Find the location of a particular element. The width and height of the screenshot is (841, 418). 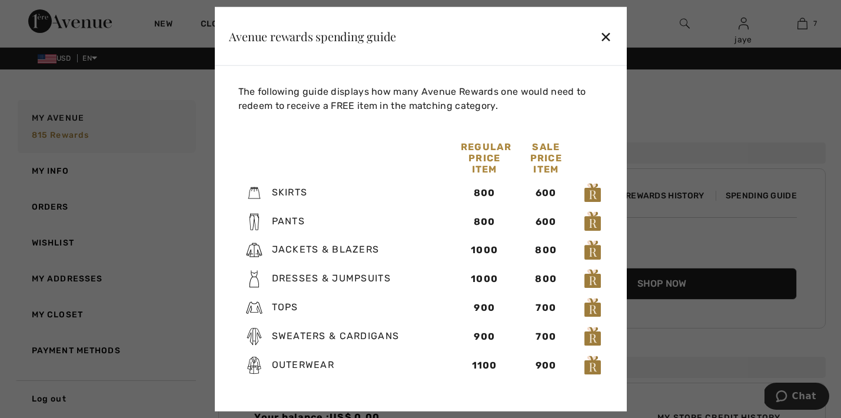

div: Sale Price Item is located at coordinates (545, 158).